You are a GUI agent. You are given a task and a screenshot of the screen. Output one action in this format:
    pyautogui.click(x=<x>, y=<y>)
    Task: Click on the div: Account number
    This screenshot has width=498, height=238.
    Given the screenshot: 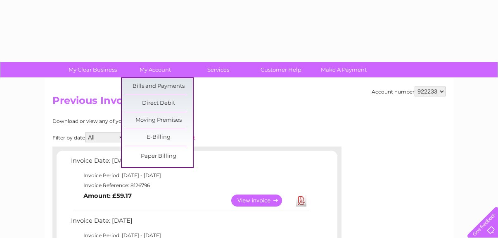 What is the action you would take?
    pyautogui.click(x=409, y=91)
    